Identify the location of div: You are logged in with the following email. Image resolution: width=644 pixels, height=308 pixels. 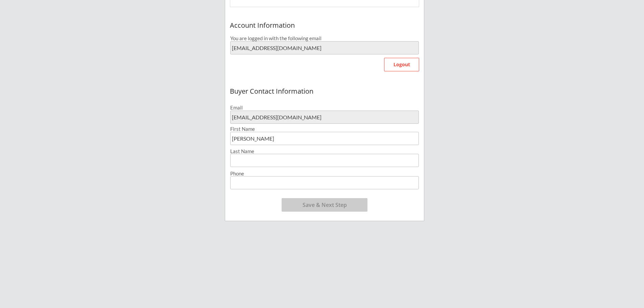
(325, 38).